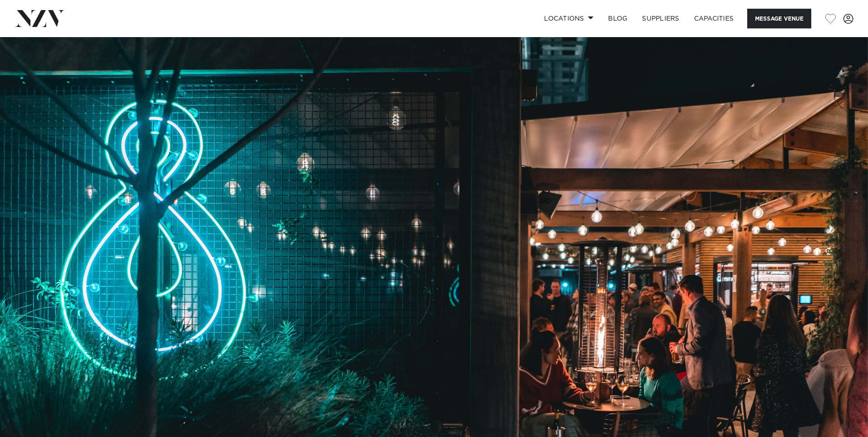  I want to click on a: Locations, so click(569, 18).